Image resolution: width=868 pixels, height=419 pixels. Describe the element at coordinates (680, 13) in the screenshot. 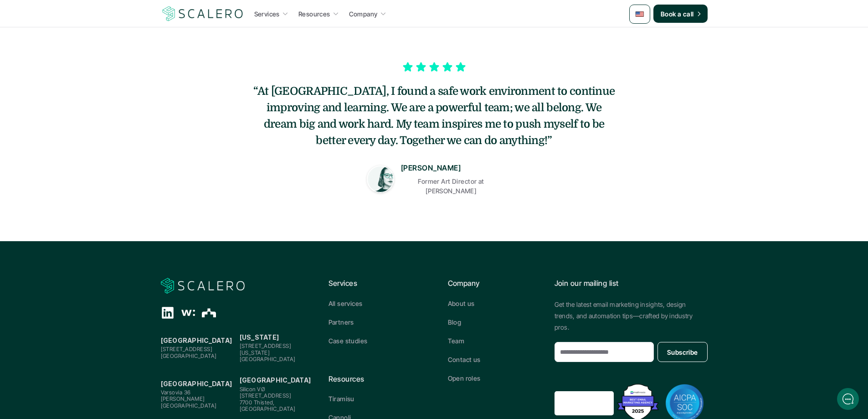

I see `a: Book a call` at that location.